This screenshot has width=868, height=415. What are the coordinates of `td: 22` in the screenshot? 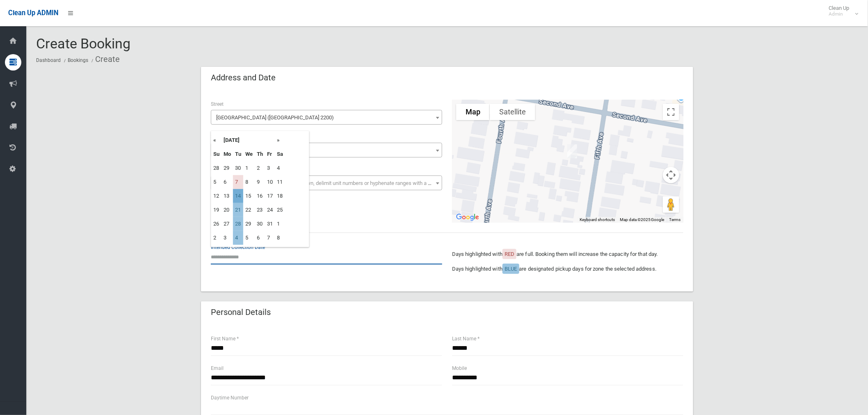 It's located at (249, 210).